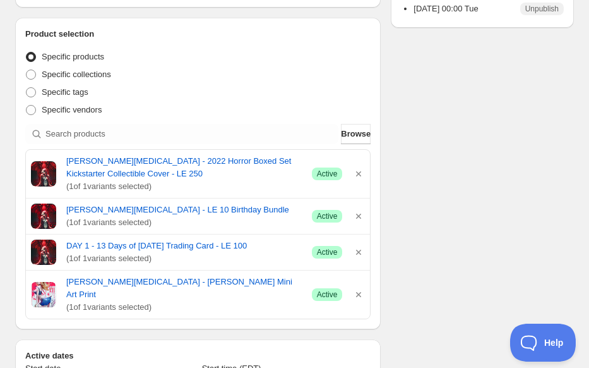 The image size is (589, 368). I want to click on span: Specific vendors, so click(71, 109).